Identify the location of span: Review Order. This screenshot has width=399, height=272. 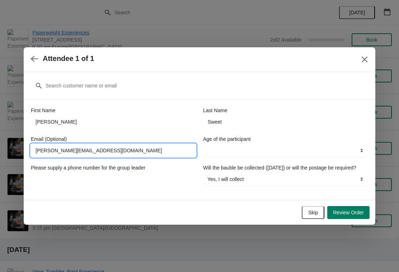
(349, 213).